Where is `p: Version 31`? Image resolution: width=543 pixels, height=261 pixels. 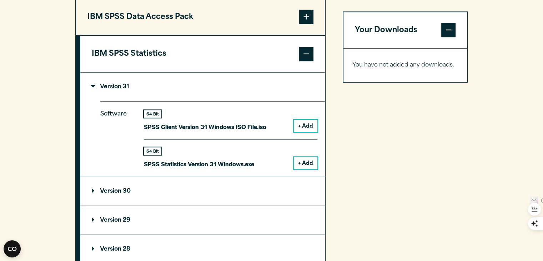
p: Version 31 is located at coordinates (110, 87).